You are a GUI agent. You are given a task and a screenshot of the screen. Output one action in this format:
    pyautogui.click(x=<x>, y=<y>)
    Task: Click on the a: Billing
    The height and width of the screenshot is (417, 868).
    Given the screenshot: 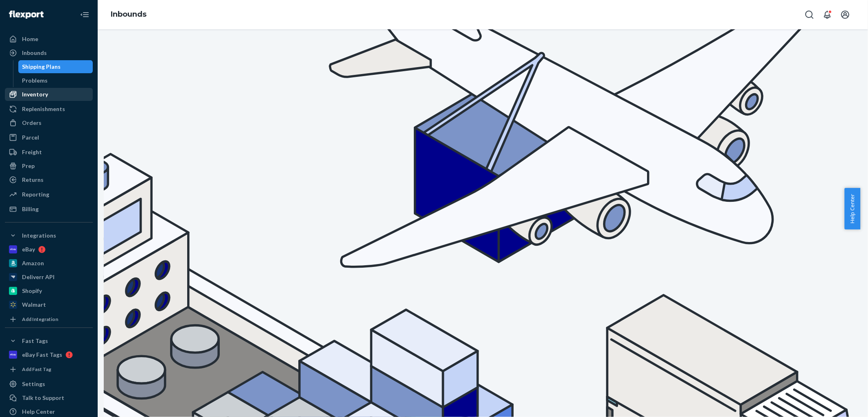 What is the action you would take?
    pyautogui.click(x=49, y=209)
    